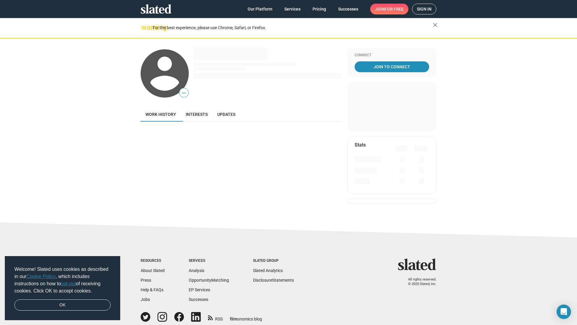 Image resolution: width=577 pixels, height=325 pixels. Describe the element at coordinates (394, 9) in the screenshot. I see `span: for free` at that location.